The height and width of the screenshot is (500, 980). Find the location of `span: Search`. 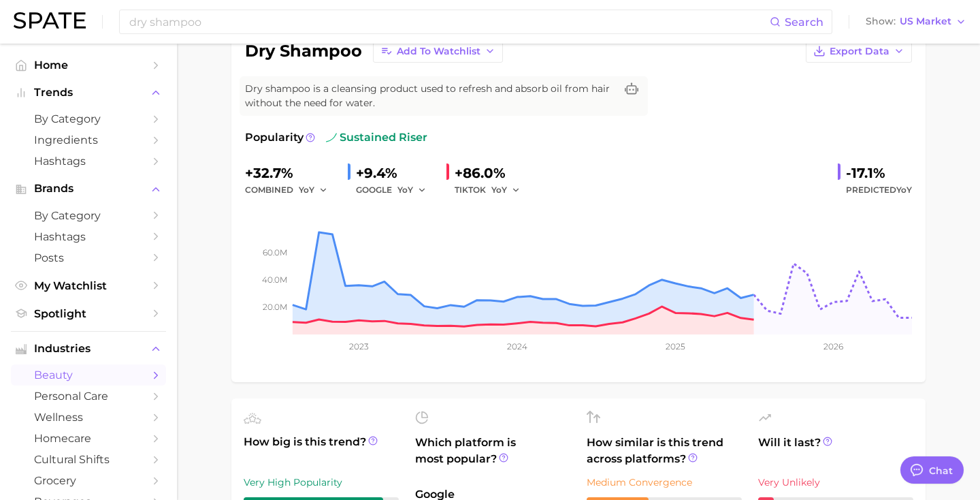

span: Search is located at coordinates (803, 22).